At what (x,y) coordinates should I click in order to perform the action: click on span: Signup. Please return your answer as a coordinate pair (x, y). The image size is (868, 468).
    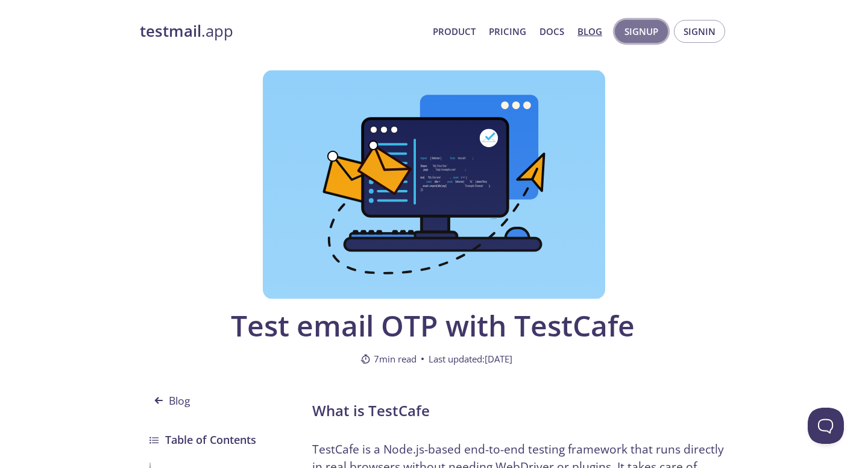
    Looking at the image, I should click on (642, 31).